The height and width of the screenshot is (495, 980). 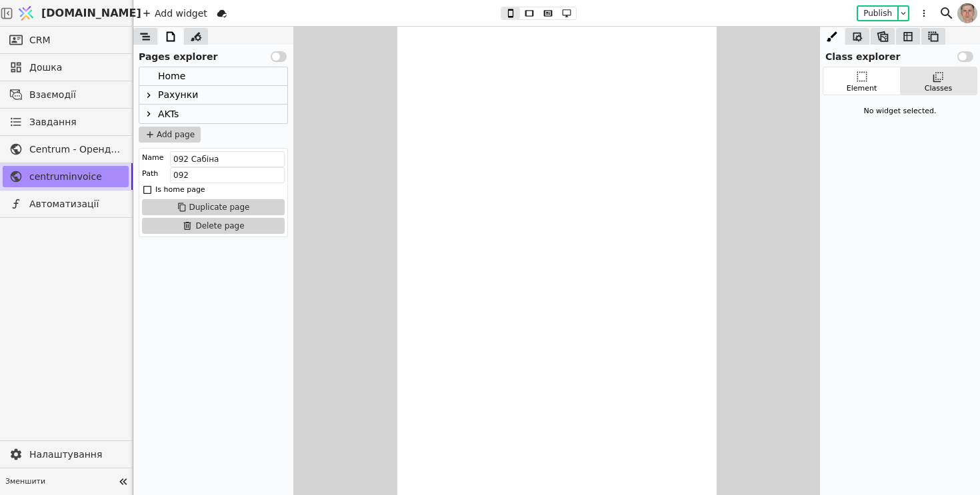 I want to click on button: Delete page, so click(x=214, y=226).